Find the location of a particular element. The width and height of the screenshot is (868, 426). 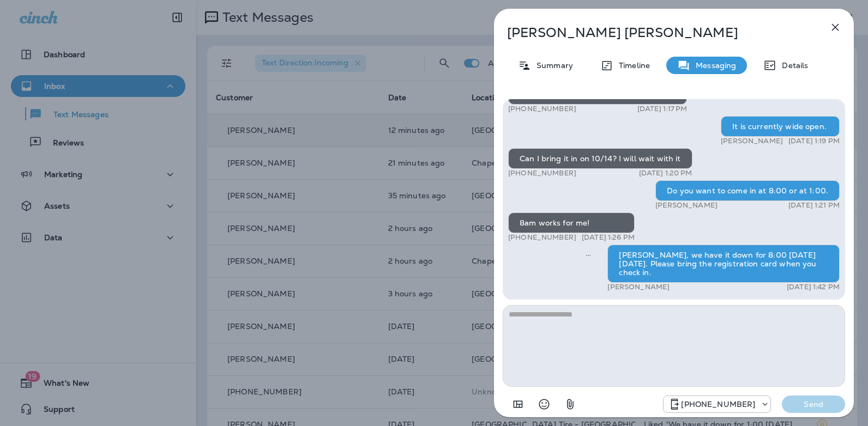

span: Sent is located at coordinates (588, 254).